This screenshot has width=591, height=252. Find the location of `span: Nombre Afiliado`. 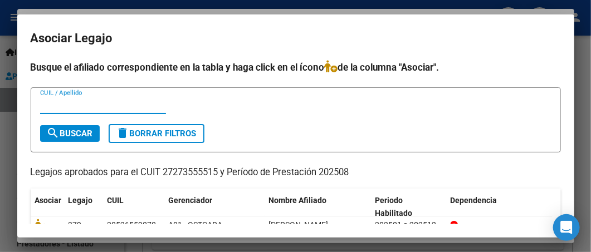

span: Nombre Afiliado is located at coordinates (298, 201).